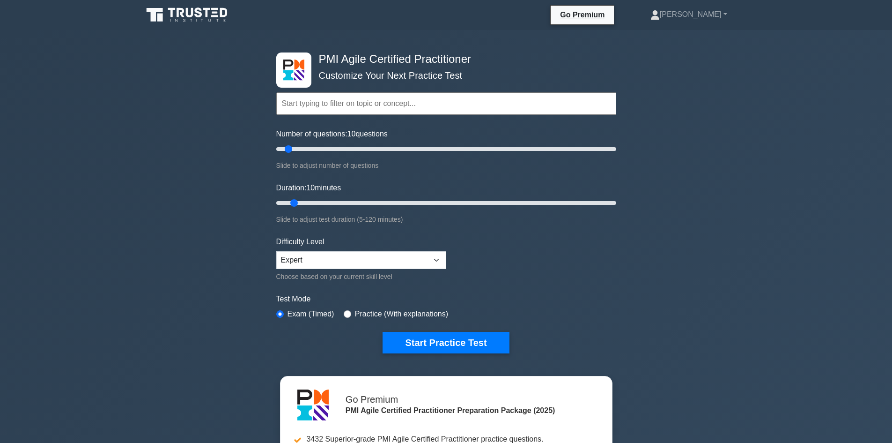  What do you see at coordinates (446, 219) in the screenshot?
I see `div: Slide to adjust test duration (5-120 minutes)` at bounding box center [446, 219].